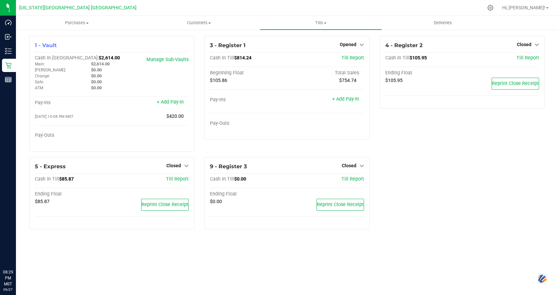 The image size is (558, 295). Describe the element at coordinates (321, 23) in the screenshot. I see `a: Tills` at that location.